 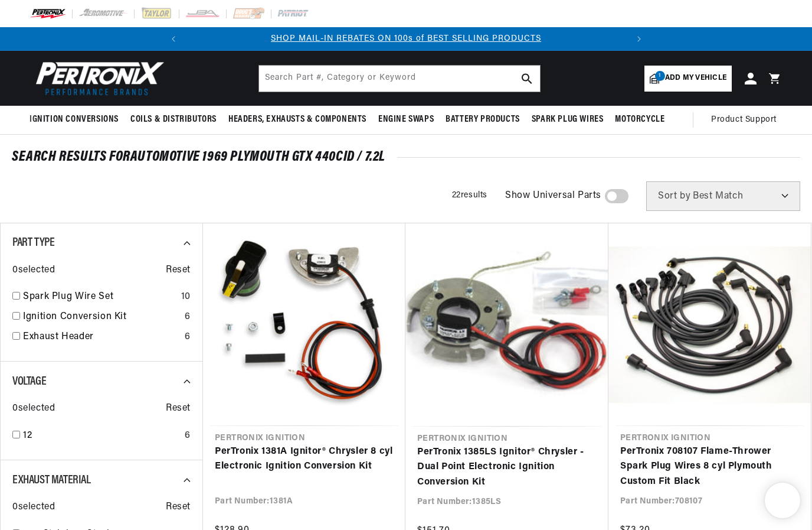 What do you see at coordinates (52, 480) in the screenshot?
I see `span: Exhaust Material` at bounding box center [52, 480].